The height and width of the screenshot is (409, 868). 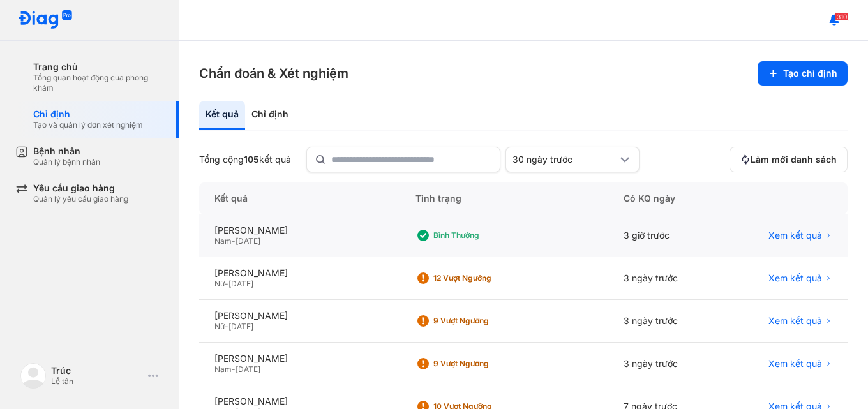 What do you see at coordinates (66, 151) in the screenshot?
I see `div: Bệnh nhân` at bounding box center [66, 151].